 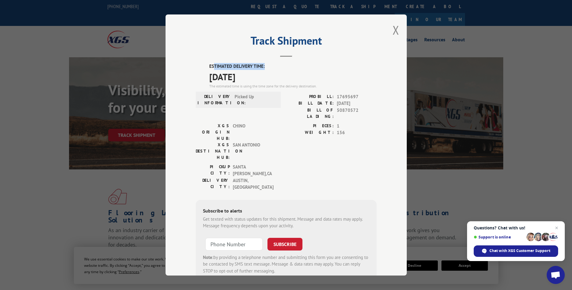 I want to click on label: XGS DESTINATION HUB:, so click(x=213, y=151).